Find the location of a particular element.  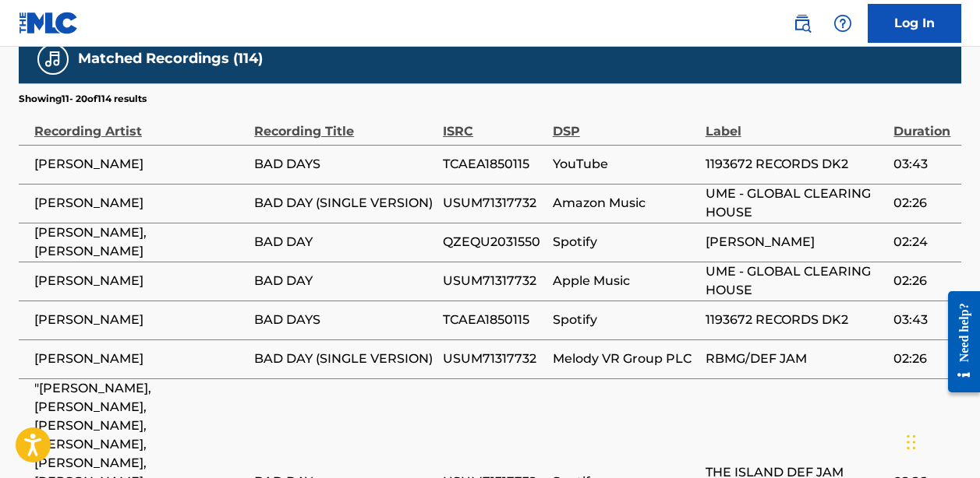

img: help is located at coordinates (842, 23).